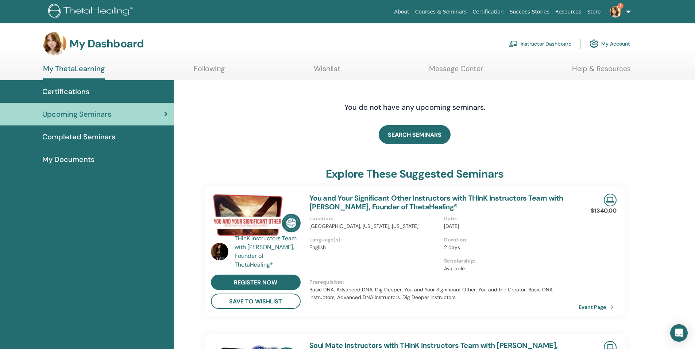  What do you see at coordinates (541, 44) in the screenshot?
I see `a: Instructor Dashboard` at bounding box center [541, 44].